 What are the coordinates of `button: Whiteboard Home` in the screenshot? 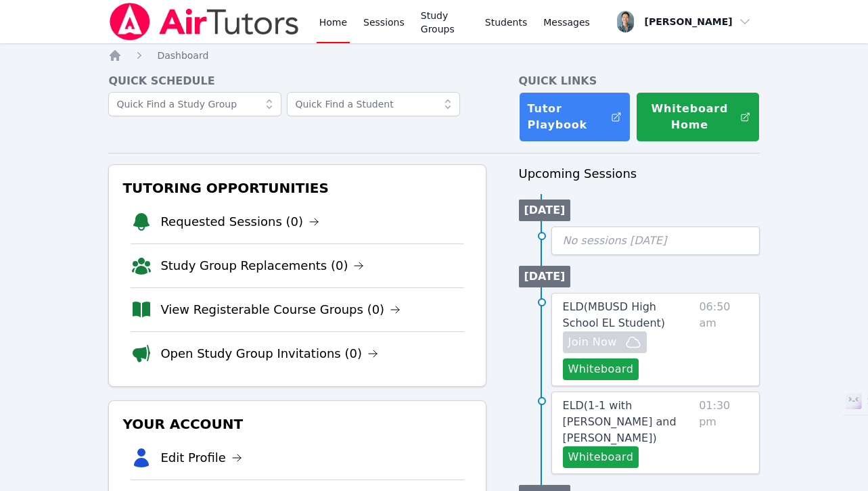 It's located at (697, 117).